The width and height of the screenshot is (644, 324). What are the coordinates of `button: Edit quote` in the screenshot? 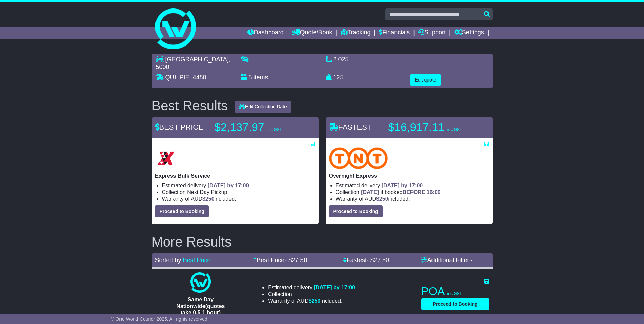 It's located at (425, 80).